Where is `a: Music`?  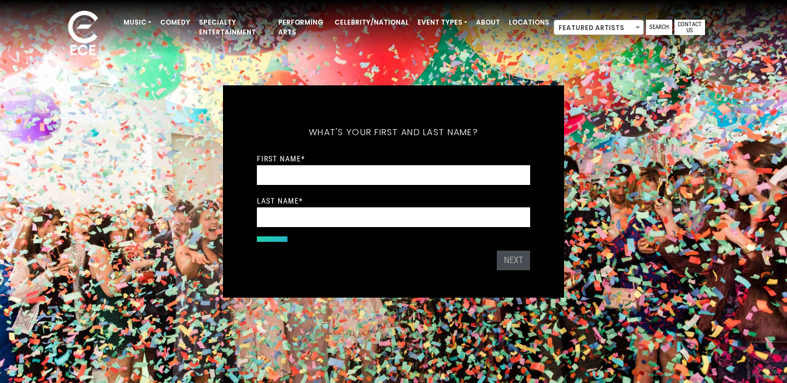
a: Music is located at coordinates (137, 22).